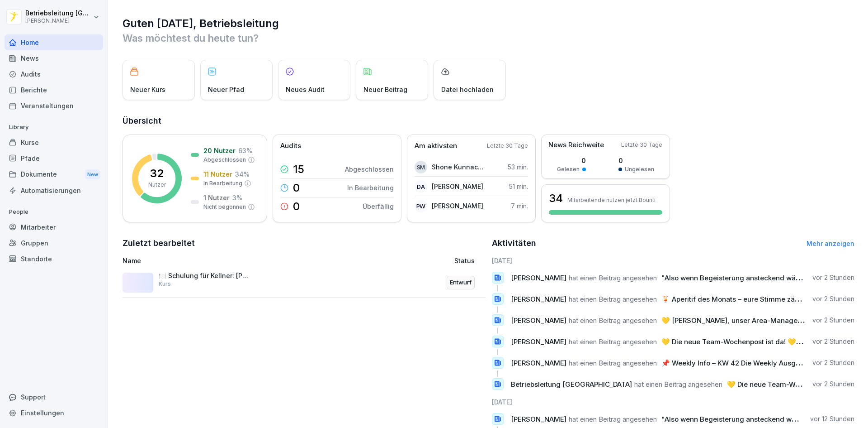  I want to click on div: DA, so click(421, 187).